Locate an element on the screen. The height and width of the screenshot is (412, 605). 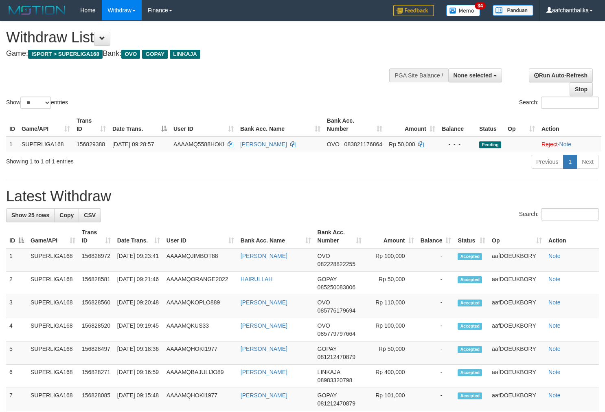
td: 156828497 is located at coordinates (96, 353).